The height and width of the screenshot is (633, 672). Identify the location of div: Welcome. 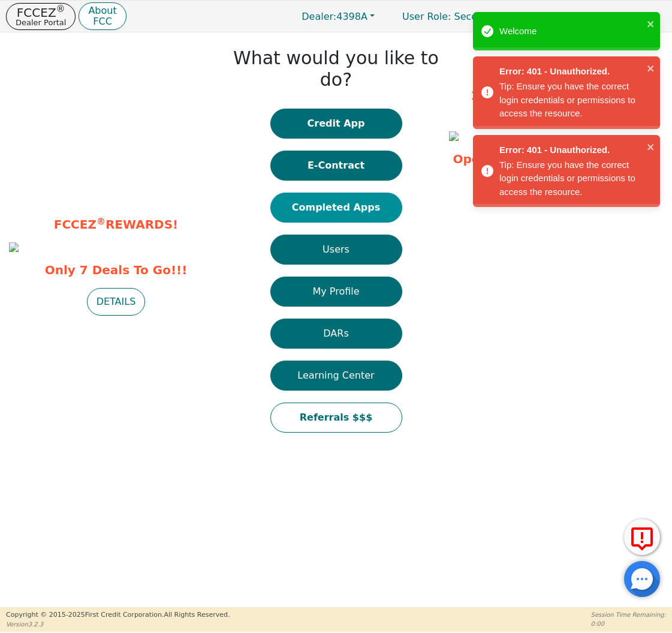
(571, 31).